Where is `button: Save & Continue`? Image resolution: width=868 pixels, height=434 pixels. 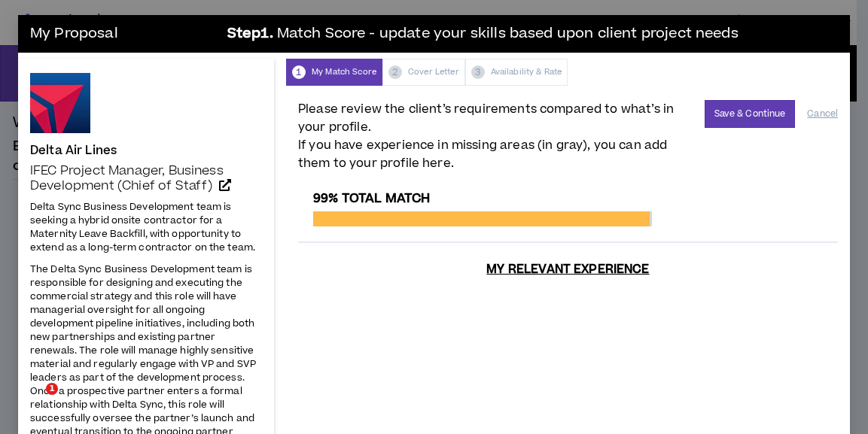 button: Save & Continue is located at coordinates (749, 114).